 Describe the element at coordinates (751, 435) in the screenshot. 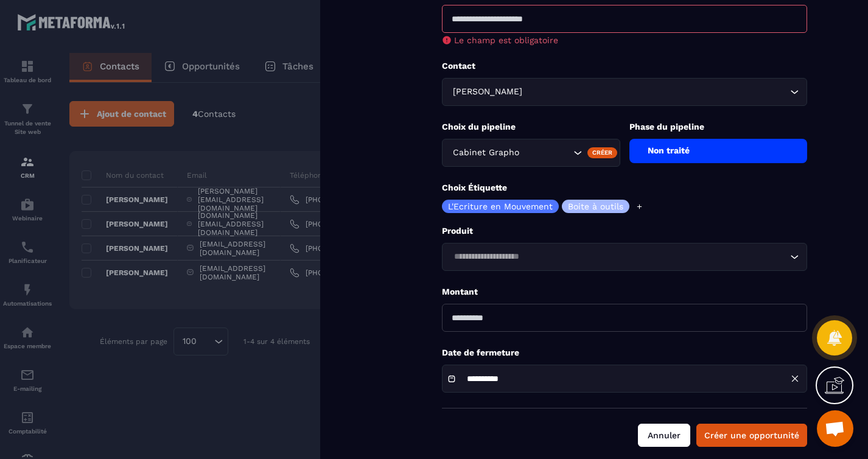

I see `button: Créer une opportunité` at that location.